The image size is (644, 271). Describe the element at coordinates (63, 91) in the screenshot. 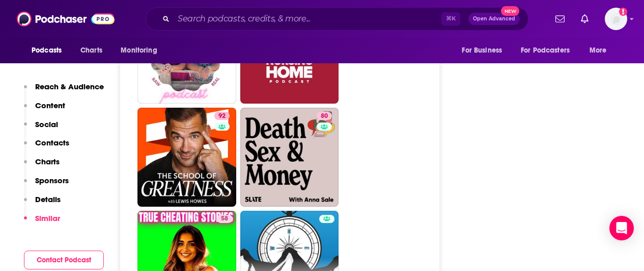

I see `button: Reach & Audience` at that location.